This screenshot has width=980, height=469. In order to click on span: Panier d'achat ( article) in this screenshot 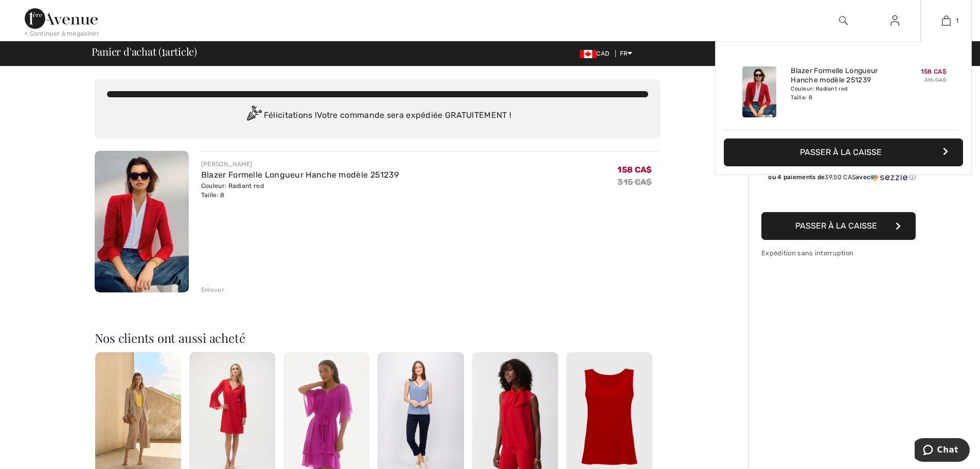, I will do `click(145, 51)`.